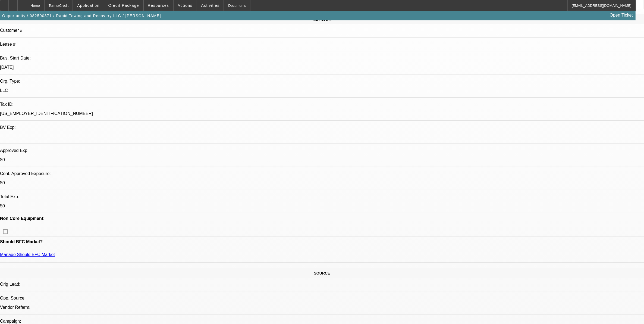 The width and height of the screenshot is (644, 324). I want to click on button: Resources, so click(158, 6).